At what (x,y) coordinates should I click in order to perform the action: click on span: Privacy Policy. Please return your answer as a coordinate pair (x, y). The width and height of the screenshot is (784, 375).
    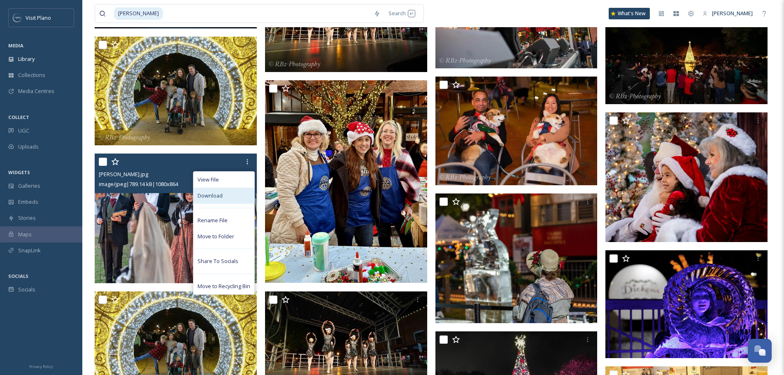
    Looking at the image, I should click on (41, 366).